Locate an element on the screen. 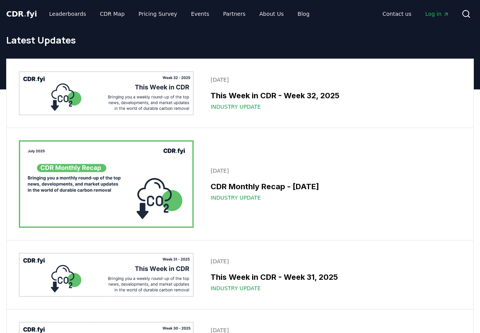 The width and height of the screenshot is (480, 333). h1: Latest Updates is located at coordinates (240, 40).